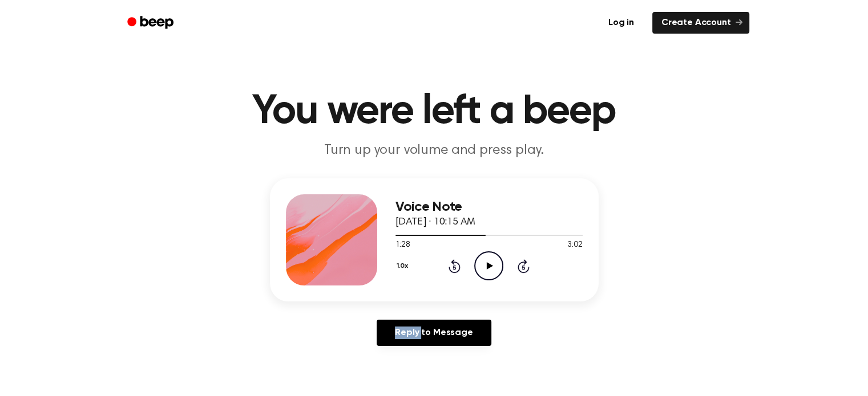 The width and height of the screenshot is (868, 396). What do you see at coordinates (434, 333) in the screenshot?
I see `a: Reply to Message` at bounding box center [434, 333].